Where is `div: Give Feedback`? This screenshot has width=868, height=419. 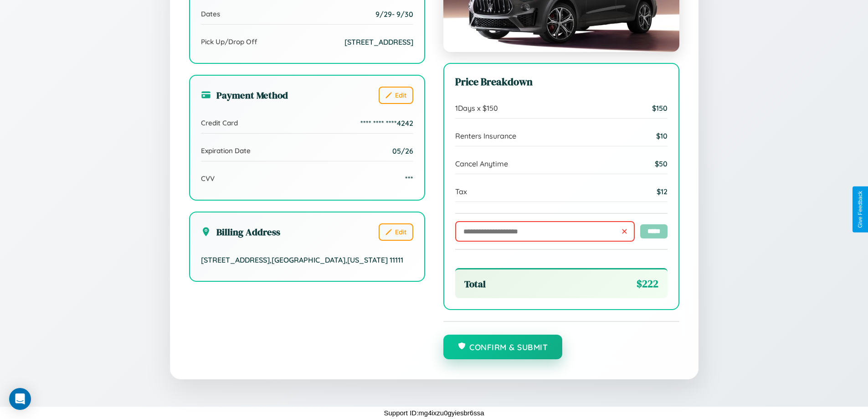 div: Give Feedback is located at coordinates (860, 209).